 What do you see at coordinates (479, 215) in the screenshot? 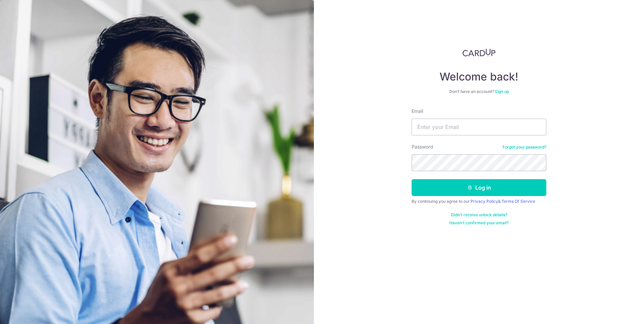
I see `a: Didn't receive unlock details?` at bounding box center [479, 215].